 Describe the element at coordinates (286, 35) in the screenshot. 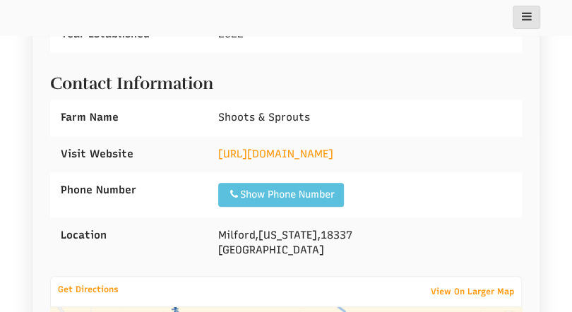

I see `ul: Profile Tabs` at that location.